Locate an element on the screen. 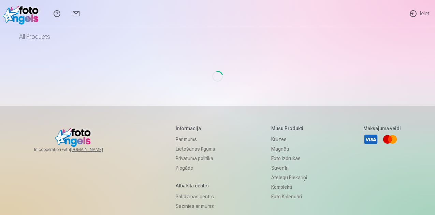 The width and height of the screenshot is (435, 215). h5: Maksājuma veidi is located at coordinates (382, 129).